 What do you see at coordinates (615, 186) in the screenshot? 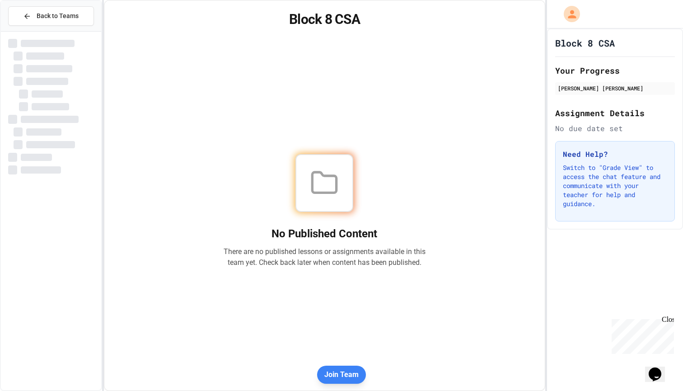
I see `p: Switch to "Grade View" to access the chat feature and communicate with your teacher for help and ...` at bounding box center [615, 186].